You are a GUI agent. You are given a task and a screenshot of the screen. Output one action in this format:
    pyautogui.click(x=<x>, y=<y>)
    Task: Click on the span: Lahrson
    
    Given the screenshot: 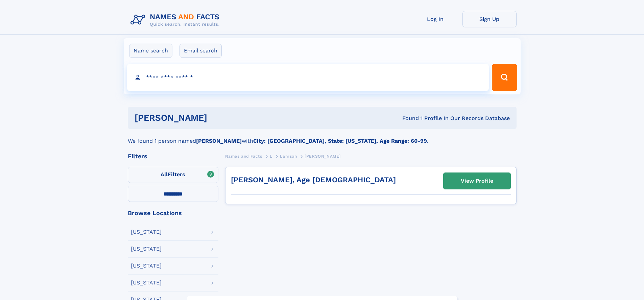 What is the action you would take?
    pyautogui.click(x=288, y=156)
    